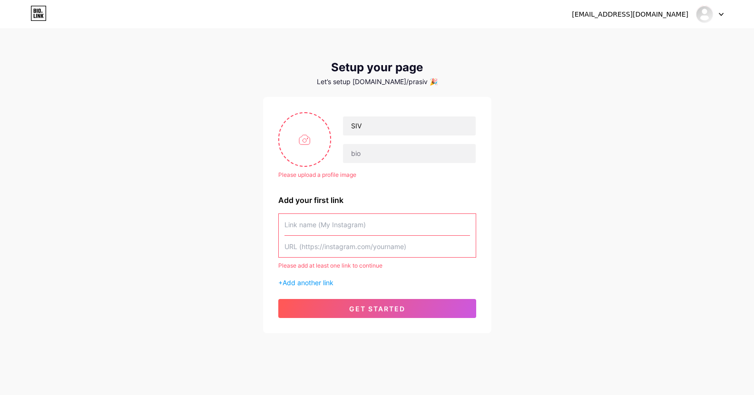 This screenshot has height=395, width=754. I want to click on button: get started, so click(377, 309).